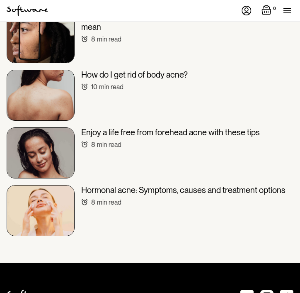  Describe the element at coordinates (270, 11) in the screenshot. I see `a: Open empty cart` at that location.